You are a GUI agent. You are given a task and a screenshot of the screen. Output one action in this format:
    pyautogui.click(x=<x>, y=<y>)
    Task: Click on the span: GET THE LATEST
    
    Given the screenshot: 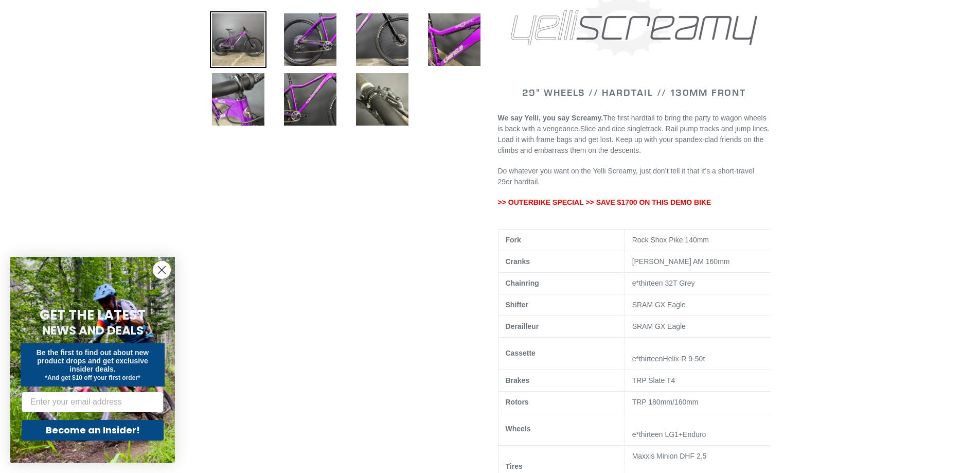 What is the action you would take?
    pyautogui.click(x=93, y=315)
    